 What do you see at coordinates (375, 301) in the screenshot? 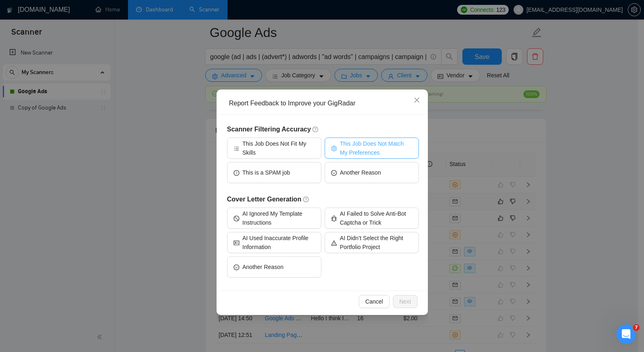
I see `span: Cancel` at bounding box center [375, 301].